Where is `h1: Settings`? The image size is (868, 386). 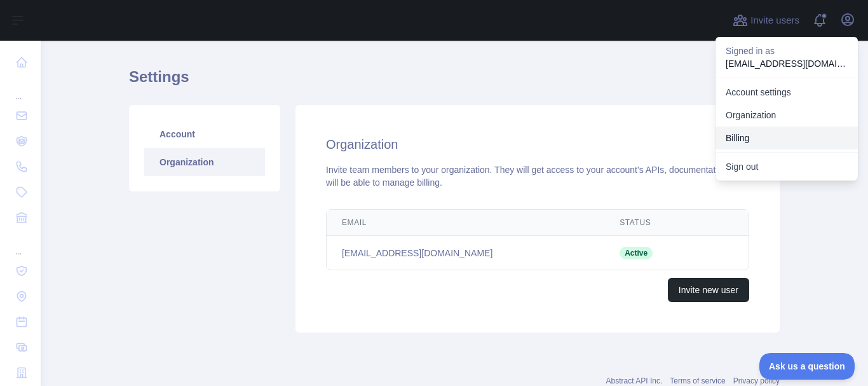 h1: Settings is located at coordinates (454, 82).